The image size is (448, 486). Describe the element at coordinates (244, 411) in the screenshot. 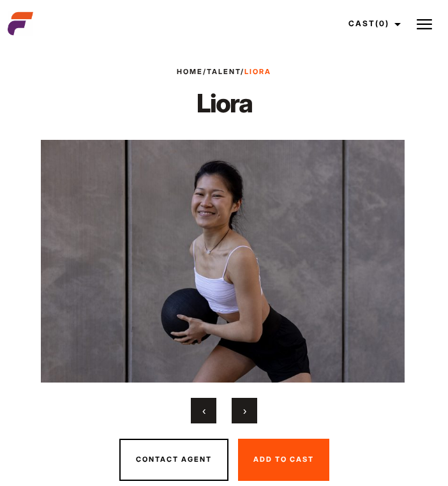

I see `span: Next` at that location.